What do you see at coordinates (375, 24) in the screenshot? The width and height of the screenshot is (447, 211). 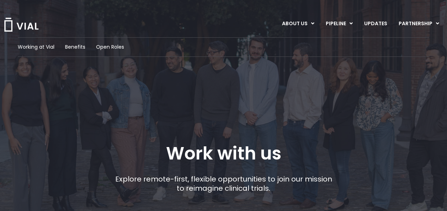 I see `a: UPDATES` at bounding box center [375, 24].